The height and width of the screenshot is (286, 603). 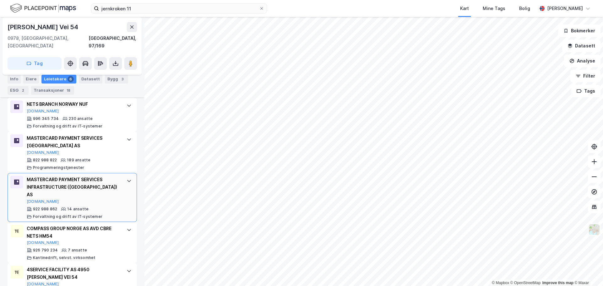 What do you see at coordinates (71, 79) in the screenshot?
I see `div: 6` at bounding box center [71, 79].